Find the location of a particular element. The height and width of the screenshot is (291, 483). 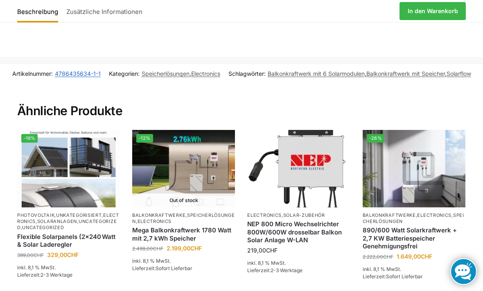

a: NEP 800 Drosselbar auf 600 Watt is located at coordinates (298, 168).